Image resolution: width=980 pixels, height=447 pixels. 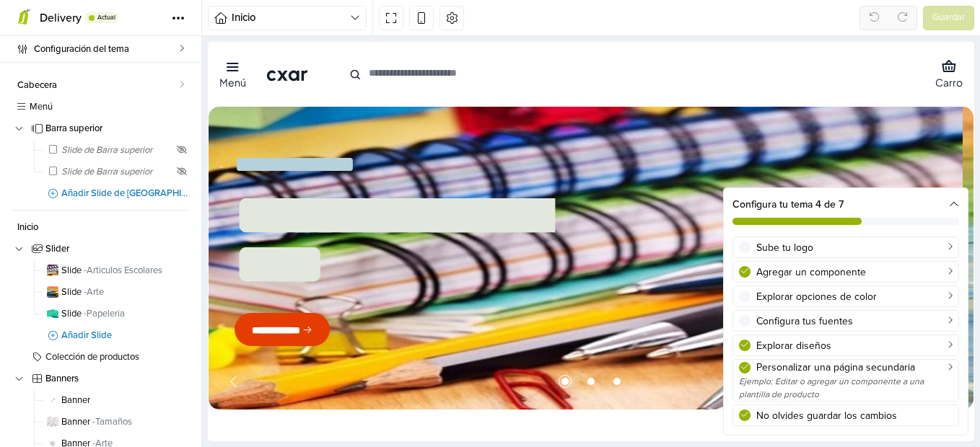 I want to click on div: Personalizar una página secundaria, so click(x=854, y=367).